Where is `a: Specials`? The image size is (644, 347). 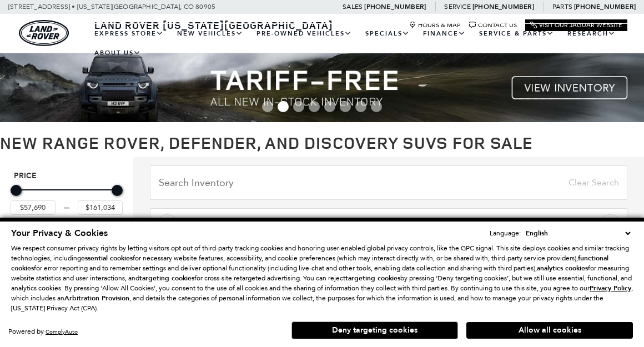
a: Specials is located at coordinates (387, 33).